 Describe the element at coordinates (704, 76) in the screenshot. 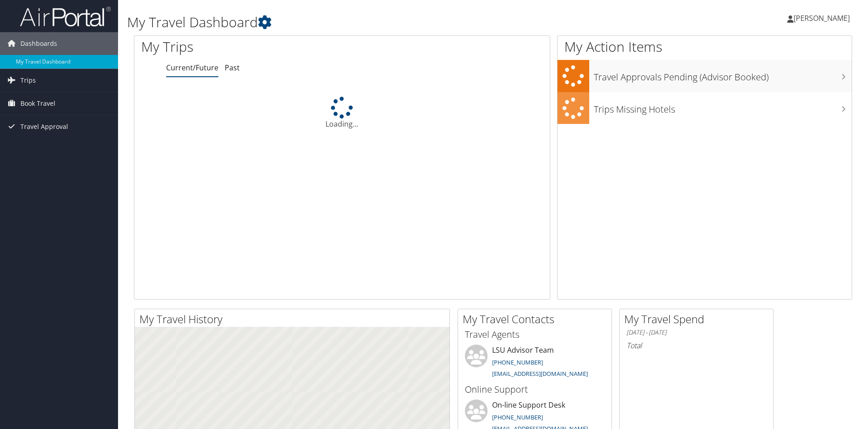

I see `a: Travel Approvals Pending (Advisor Booked)` at that location.